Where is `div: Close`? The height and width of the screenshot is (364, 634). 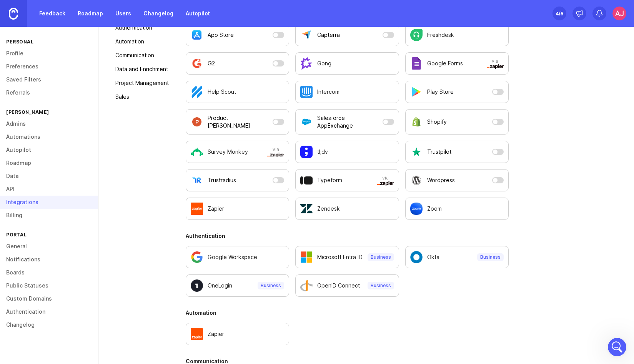
div: Close is located at coordinates (142, 10).